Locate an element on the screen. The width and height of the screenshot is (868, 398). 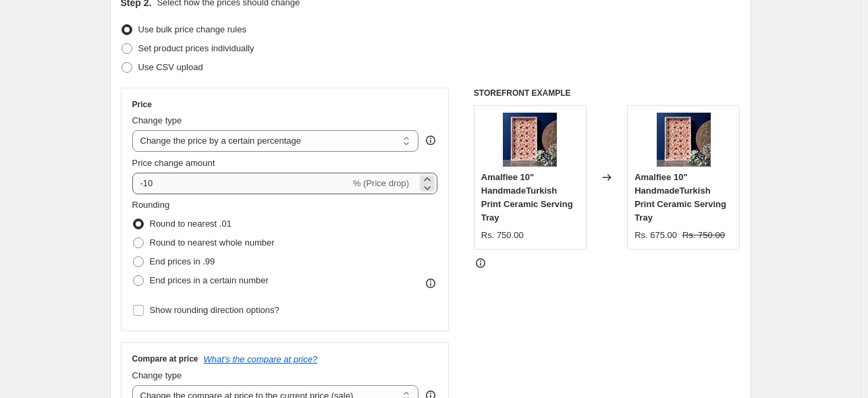
span: End prices in a certain number is located at coordinates (209, 280).